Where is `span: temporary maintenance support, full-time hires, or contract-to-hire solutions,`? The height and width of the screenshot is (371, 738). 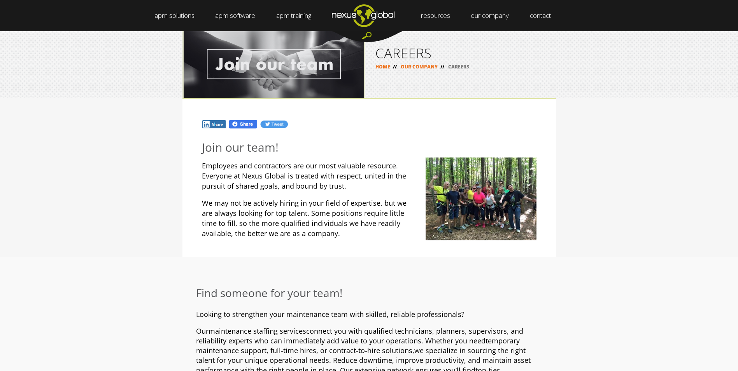 span: temporary maintenance support, full-time hires, or contract-to-hire solutions, is located at coordinates (358, 345).